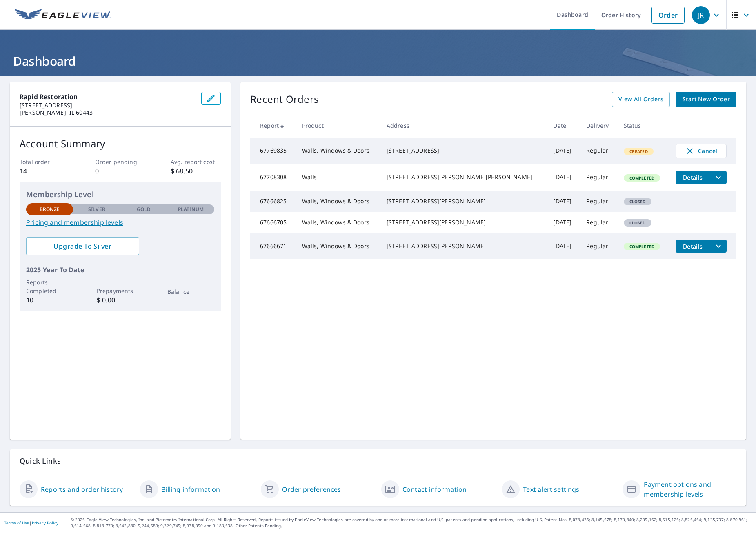  What do you see at coordinates (120, 270) in the screenshot?
I see `p: 2025 Year To Date` at bounding box center [120, 270].